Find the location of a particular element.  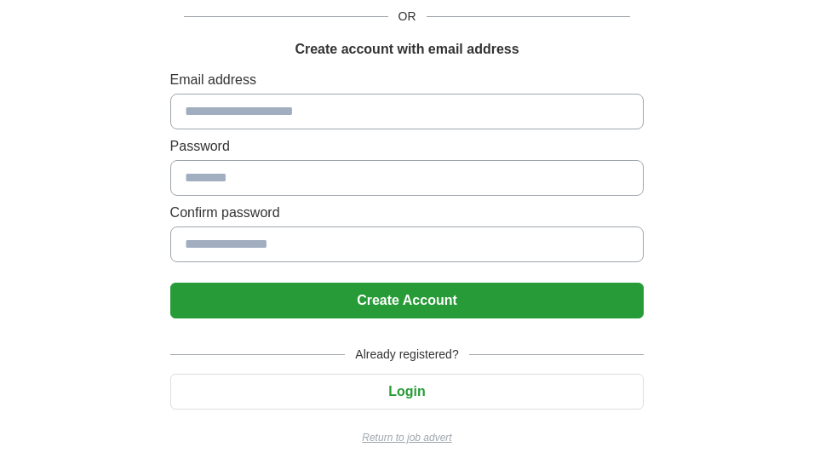

button: Create Account is located at coordinates (407, 301).